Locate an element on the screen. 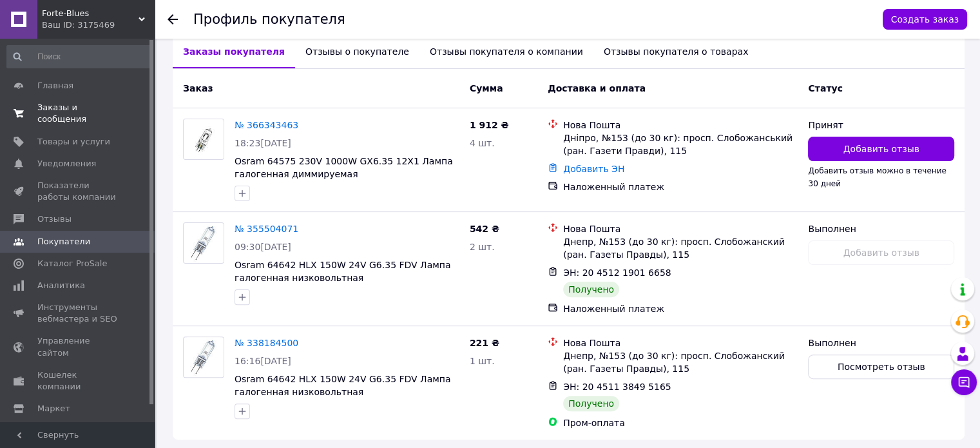 The image size is (980, 448). span: Добавить отзыв is located at coordinates (882, 149).